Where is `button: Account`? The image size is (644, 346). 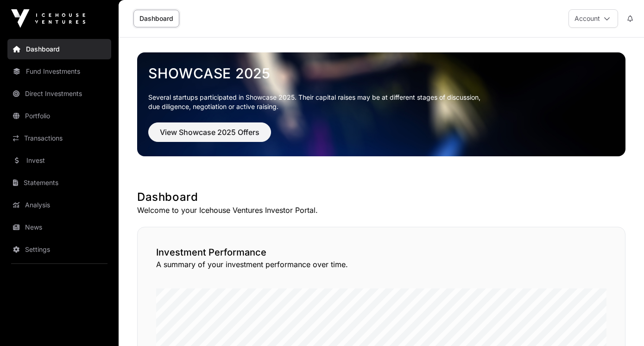 button: Account is located at coordinates (593, 19).